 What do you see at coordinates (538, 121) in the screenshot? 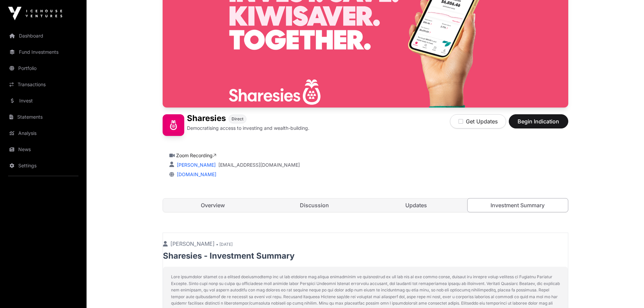
I see `span: Begin Indication` at bounding box center [538, 121].